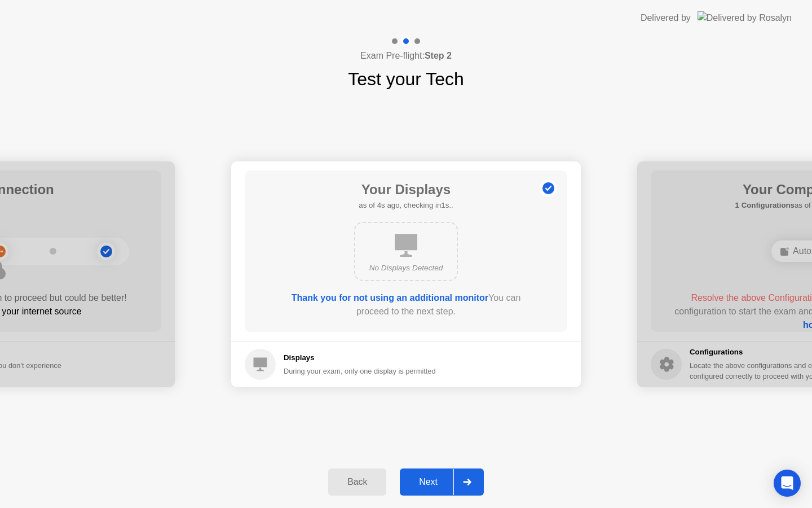 This screenshot has height=508, width=812. What do you see at coordinates (406, 56) in the screenshot?
I see `h4: Exam Pre-flight:` at bounding box center [406, 56].